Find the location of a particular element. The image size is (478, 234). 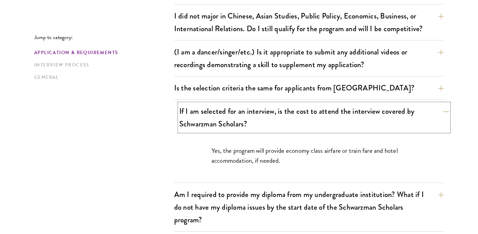

a: Interview Process is located at coordinates (102, 65).